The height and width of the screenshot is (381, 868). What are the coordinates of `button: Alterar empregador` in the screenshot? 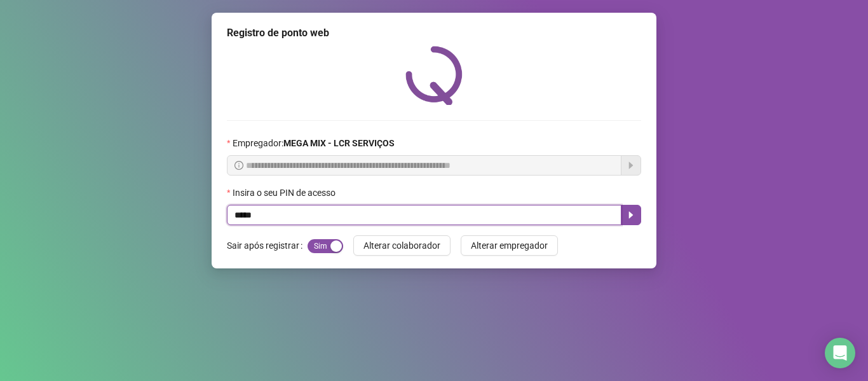 It's located at (509, 246).